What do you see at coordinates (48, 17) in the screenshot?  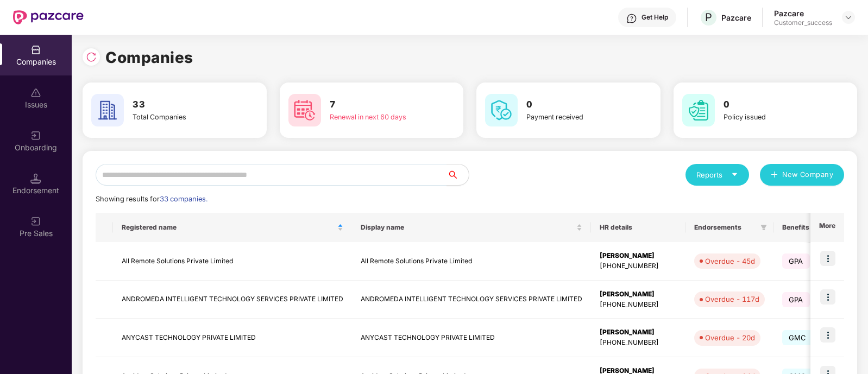 I see `img: New Pazcare Logo` at bounding box center [48, 17].